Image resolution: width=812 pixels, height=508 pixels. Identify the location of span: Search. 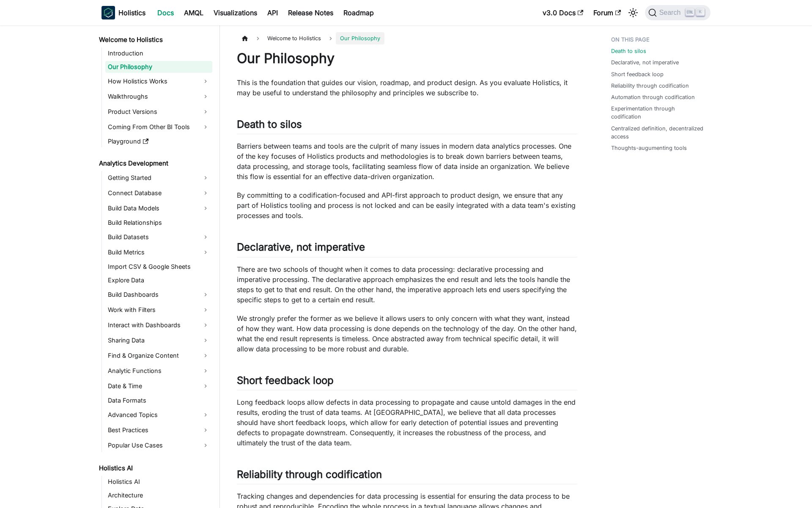
(671, 13).